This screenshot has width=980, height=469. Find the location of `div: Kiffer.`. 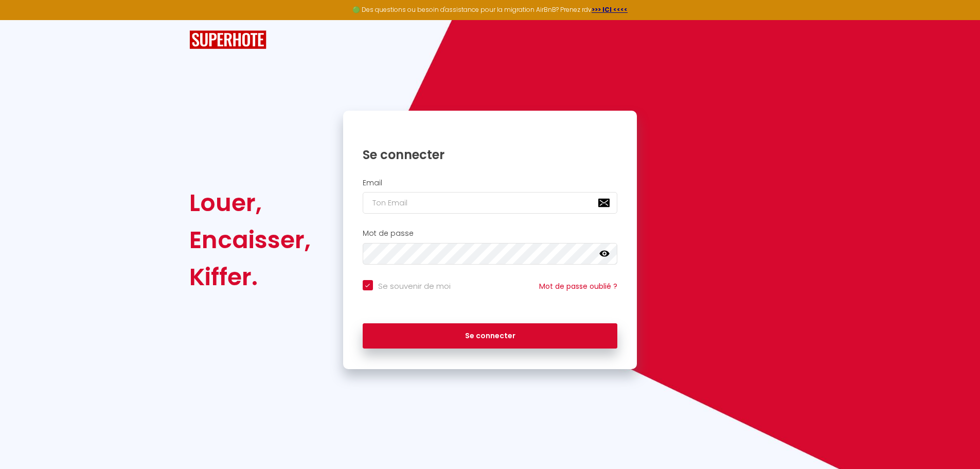

div: Kiffer. is located at coordinates (250, 277).